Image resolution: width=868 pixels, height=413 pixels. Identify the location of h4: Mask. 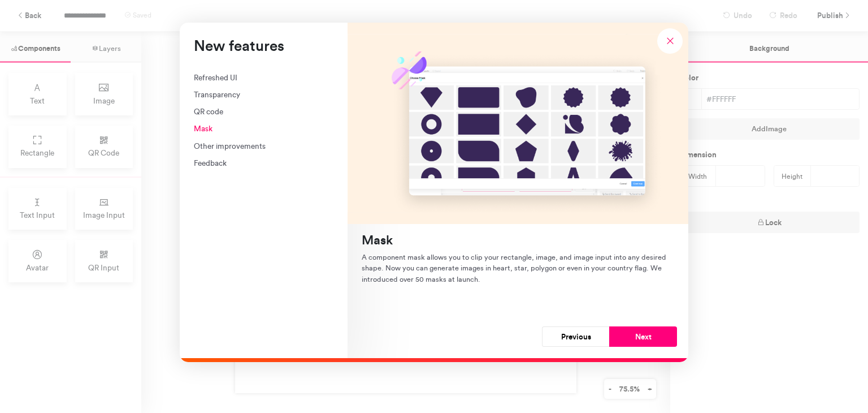
(518, 240).